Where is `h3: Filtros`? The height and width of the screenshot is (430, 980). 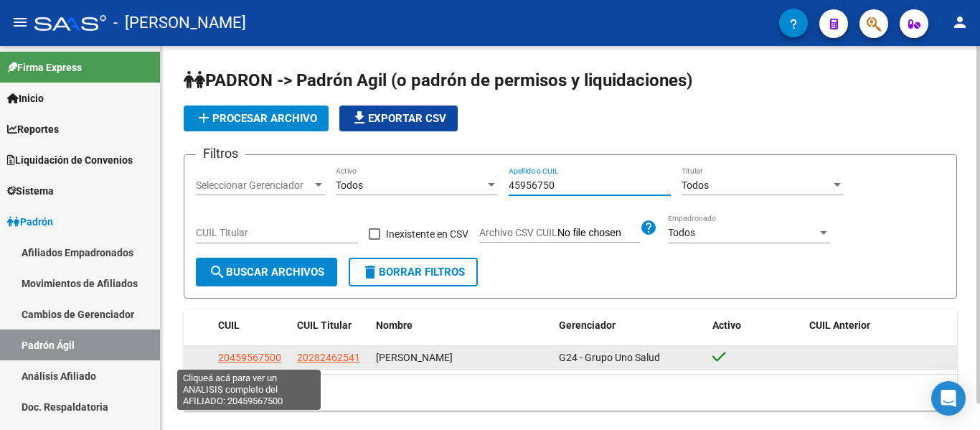 h3: Filtros is located at coordinates (220, 154).